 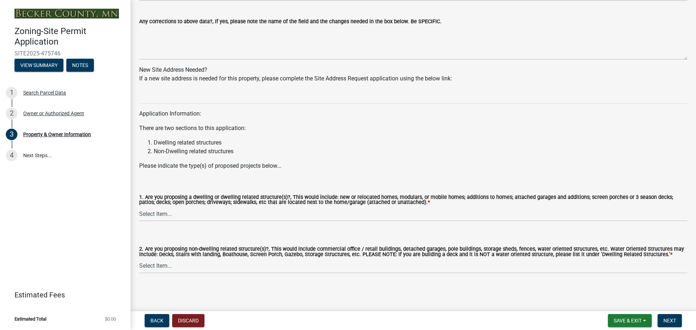 What do you see at coordinates (57, 135) in the screenshot?
I see `div: Property & Owner Information` at bounding box center [57, 135].